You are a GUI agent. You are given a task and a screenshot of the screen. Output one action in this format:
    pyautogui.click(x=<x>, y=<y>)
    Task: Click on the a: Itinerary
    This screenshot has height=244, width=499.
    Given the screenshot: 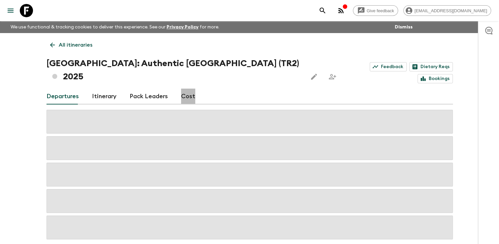 What is the action you would take?
    pyautogui.click(x=104, y=96)
    